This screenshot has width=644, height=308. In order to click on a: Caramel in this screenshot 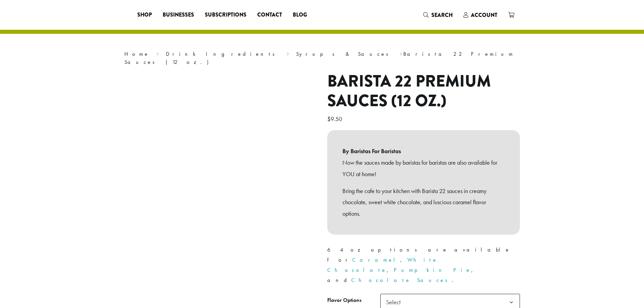, I will do `click(377, 259)`.